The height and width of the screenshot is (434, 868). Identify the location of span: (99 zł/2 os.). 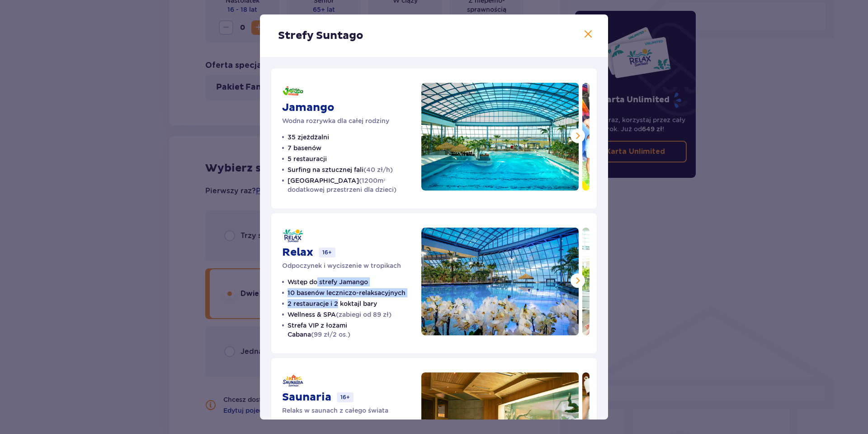
(330, 334).